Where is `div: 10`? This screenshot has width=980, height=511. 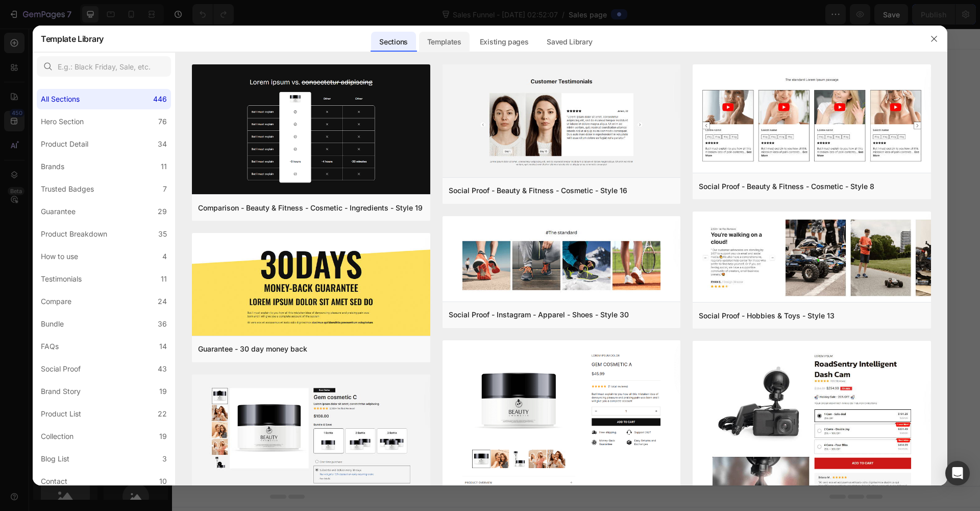
div: 10 is located at coordinates (163, 481).